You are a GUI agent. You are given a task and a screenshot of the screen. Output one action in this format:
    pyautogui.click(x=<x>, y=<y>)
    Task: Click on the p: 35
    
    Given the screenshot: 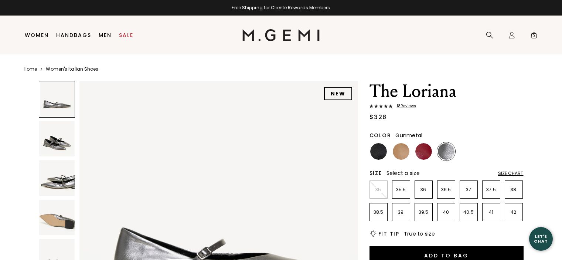 What is the action you would take?
    pyautogui.click(x=378, y=189)
    